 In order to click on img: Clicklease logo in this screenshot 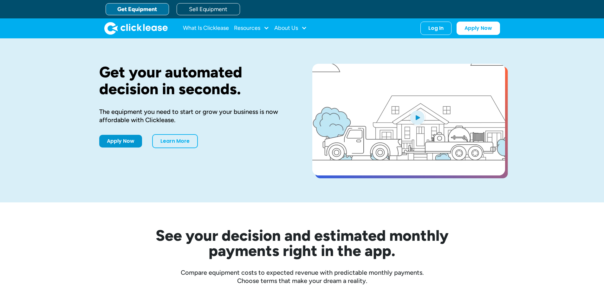, I will do `click(136, 28)`.